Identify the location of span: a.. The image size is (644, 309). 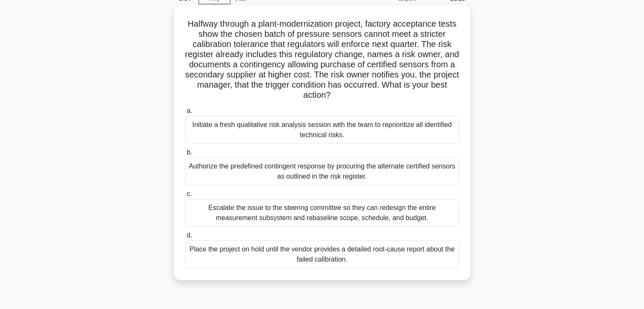
(189, 110).